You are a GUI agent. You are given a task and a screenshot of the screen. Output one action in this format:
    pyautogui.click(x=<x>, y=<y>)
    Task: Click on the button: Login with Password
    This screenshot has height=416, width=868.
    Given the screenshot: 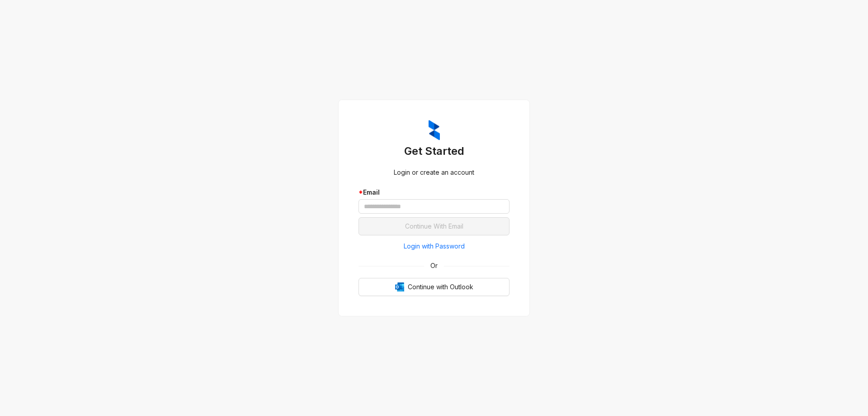 What is the action you would take?
    pyautogui.click(x=434, y=246)
    